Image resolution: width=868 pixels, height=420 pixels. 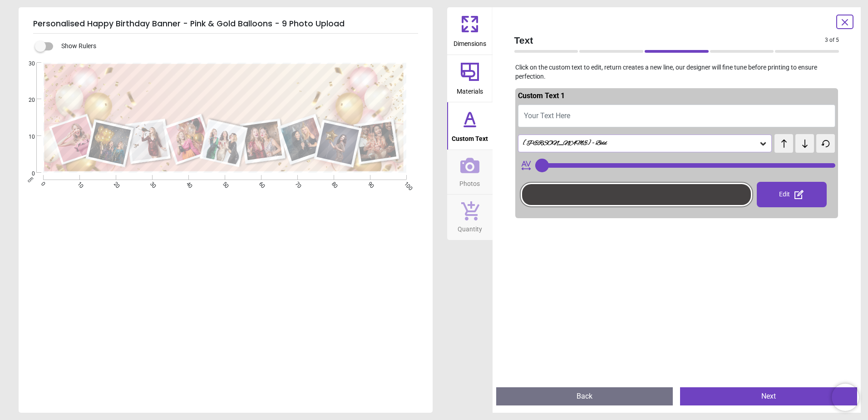 I want to click on span: 20, so click(x=27, y=100).